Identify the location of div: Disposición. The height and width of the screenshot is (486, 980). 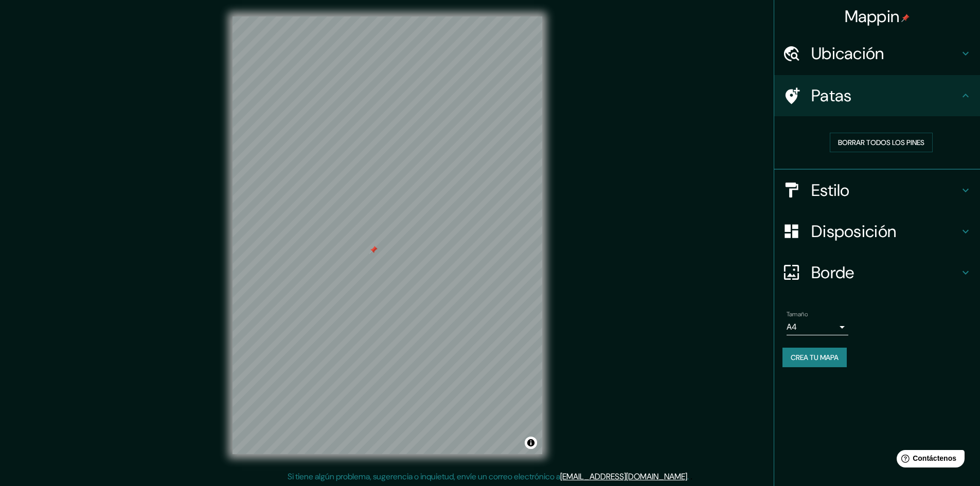
(877, 231).